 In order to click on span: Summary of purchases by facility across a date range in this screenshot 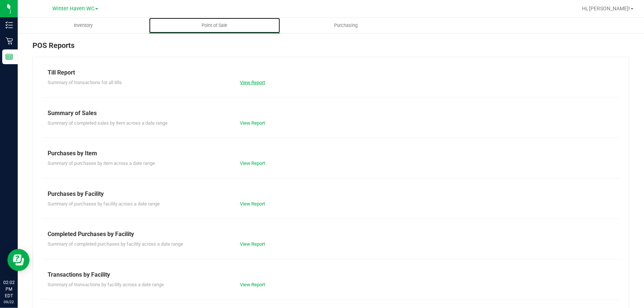, I will do `click(104, 204)`.